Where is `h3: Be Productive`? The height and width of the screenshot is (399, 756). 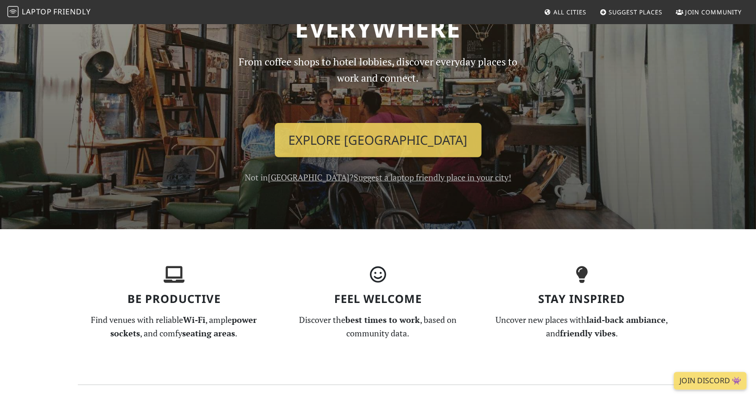
h3: Be Productive is located at coordinates (174, 299).